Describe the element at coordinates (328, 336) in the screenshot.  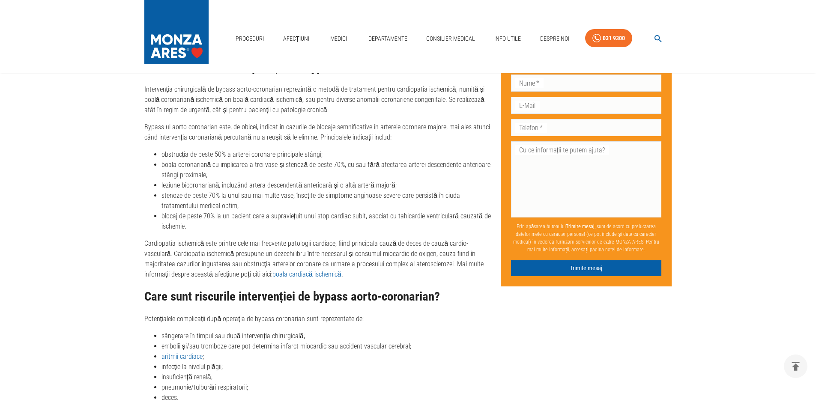
I see `li: sângerare în timpul sau după intervenția chirurgicală;` at that location.